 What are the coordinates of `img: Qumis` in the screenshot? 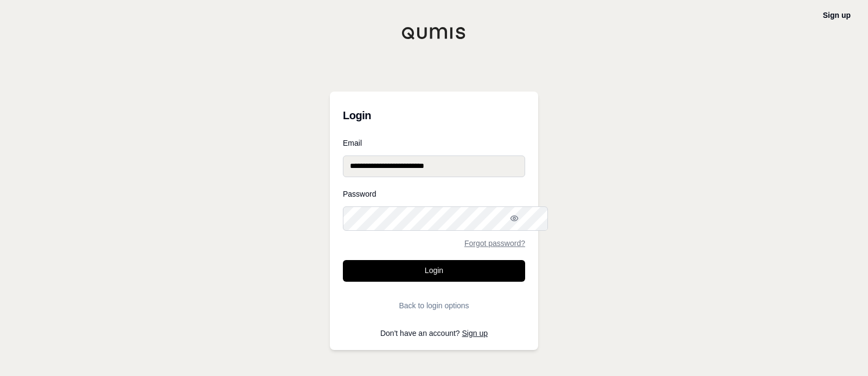 It's located at (434, 33).